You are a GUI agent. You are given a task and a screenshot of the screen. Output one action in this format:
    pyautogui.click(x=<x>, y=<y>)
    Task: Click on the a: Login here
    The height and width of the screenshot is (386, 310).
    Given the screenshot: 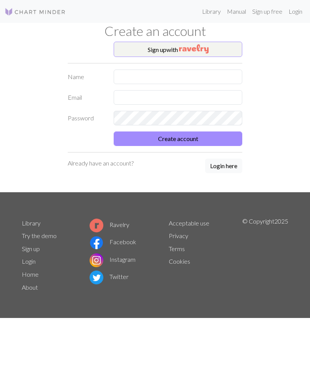 What is the action you would take?
    pyautogui.click(x=223, y=166)
    